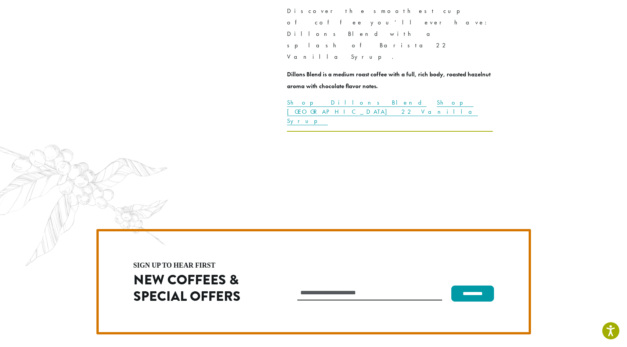 The height and width of the screenshot is (347, 627). I want to click on strong: Dillons Blend is a medium roast coffee with a full, rich body, roasted hazelnut aroma with chocol..., so click(389, 80).